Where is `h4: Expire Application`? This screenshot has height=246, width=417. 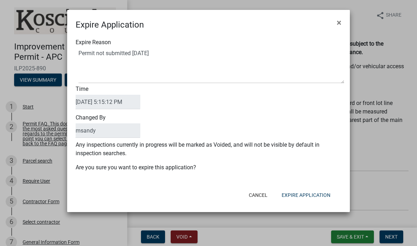
h4: Expire Application is located at coordinates (110, 25).